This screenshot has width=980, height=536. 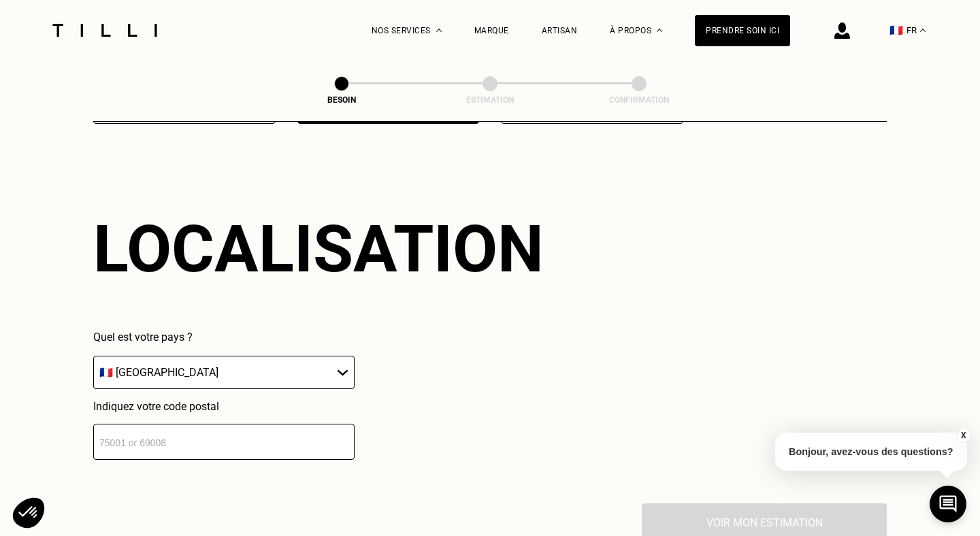 What do you see at coordinates (842, 30) in the screenshot?
I see `img: icône connexion` at bounding box center [842, 30].